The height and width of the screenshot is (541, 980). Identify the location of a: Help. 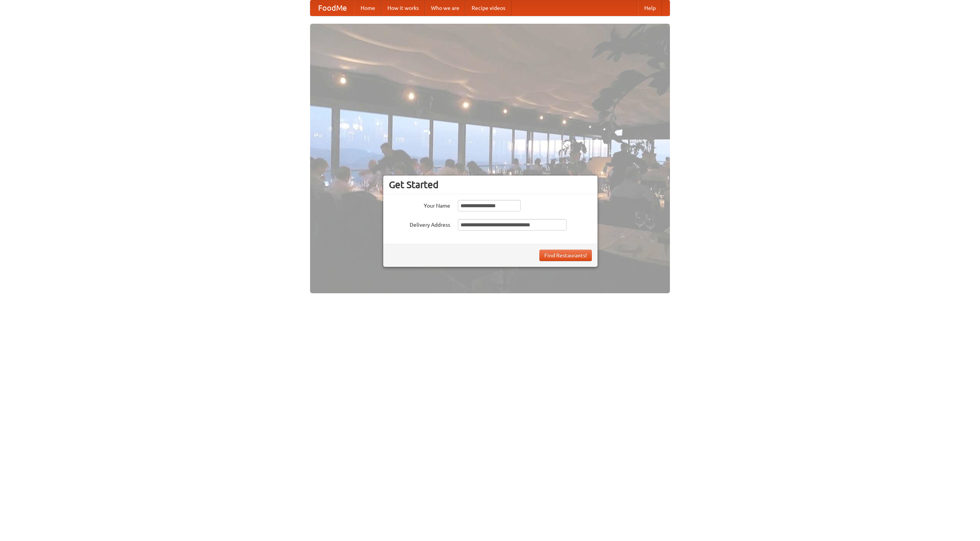
(649, 8).